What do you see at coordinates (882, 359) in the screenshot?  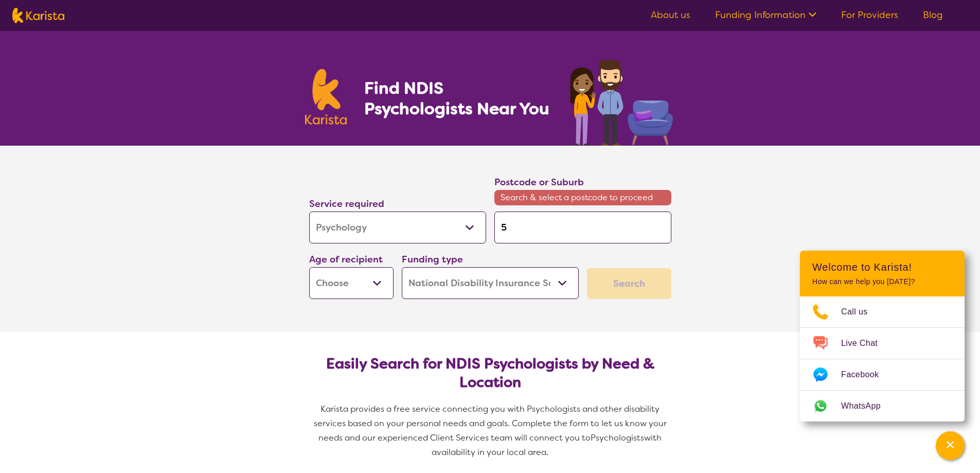 I see `ul: Choose channel` at bounding box center [882, 359].